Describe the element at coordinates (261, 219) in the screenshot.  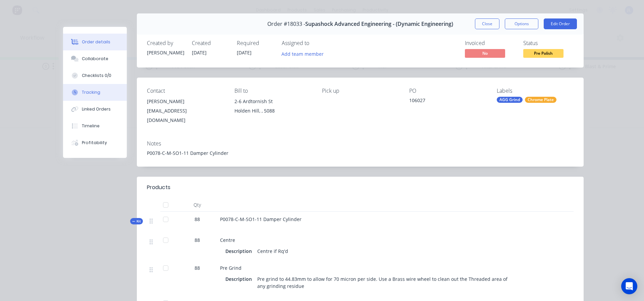
I see `span: P0078-C-M-SO1-11 Damper Cylinder` at that location.